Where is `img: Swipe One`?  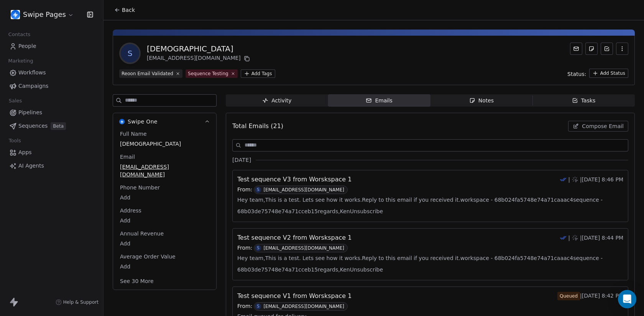 img: Swipe One is located at coordinates (122, 121).